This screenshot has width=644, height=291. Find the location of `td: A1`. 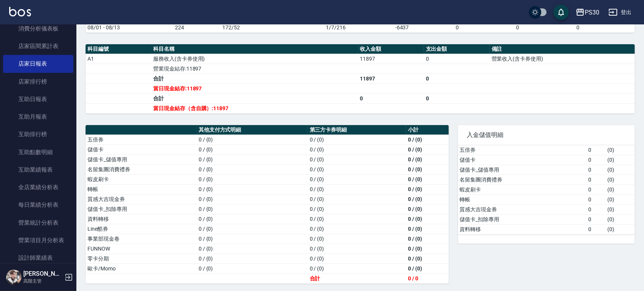

td: A1 is located at coordinates (118, 59).